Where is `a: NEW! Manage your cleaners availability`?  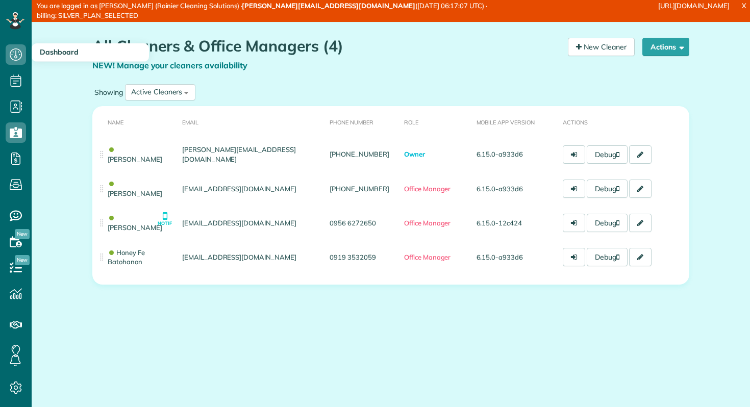 a: NEW! Manage your cleaners availability is located at coordinates (170, 65).